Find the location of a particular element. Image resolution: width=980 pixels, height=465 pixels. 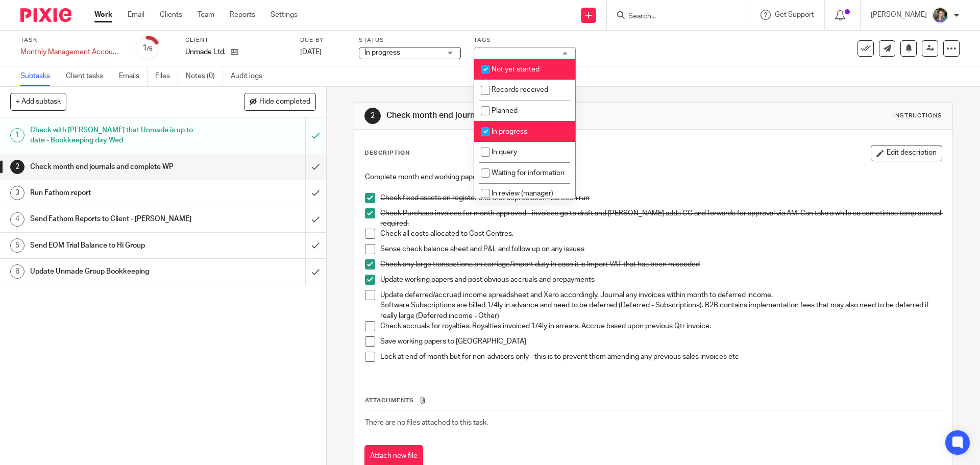

p: Check accruals for royalties. Royalties invoiced 1/4ly in arrears. Accrue based upon previous Qtr... is located at coordinates (660, 326).